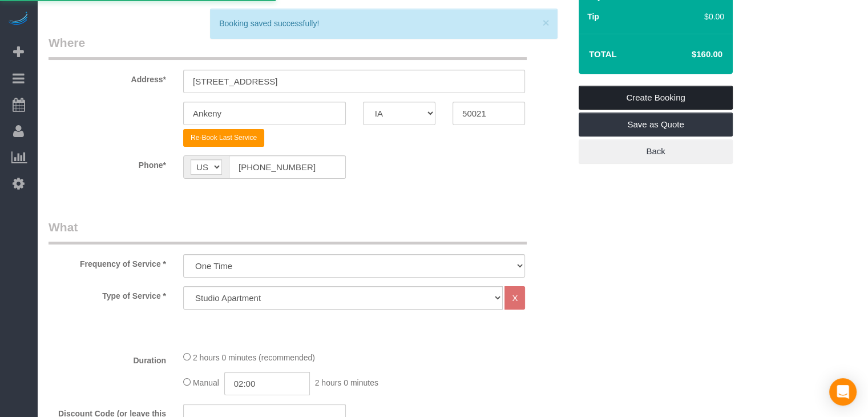 The height and width of the screenshot is (417, 868). Describe the element at coordinates (698, 17) in the screenshot. I see `div: $0.00` at that location.